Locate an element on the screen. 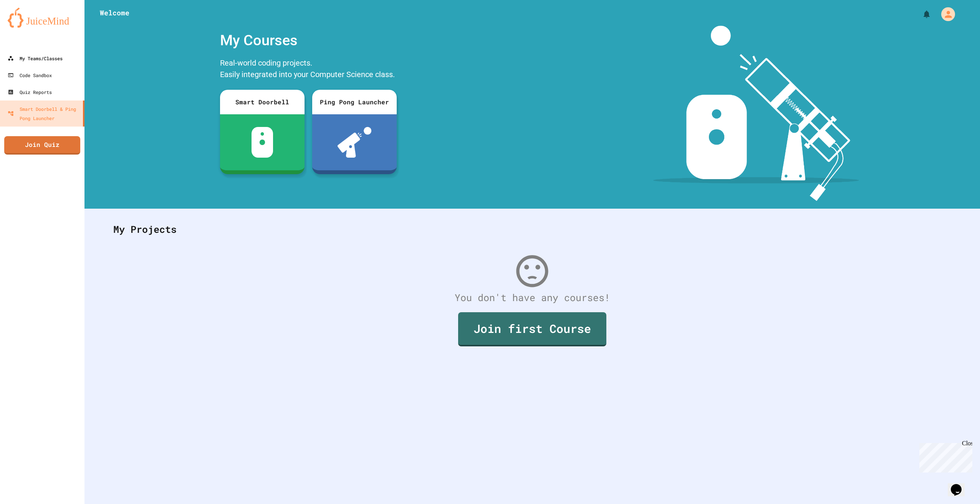 The width and height of the screenshot is (980, 504). img: logo-orange.svg is located at coordinates (42, 18).